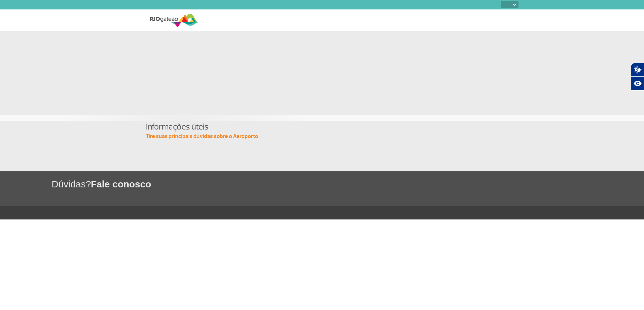 The width and height of the screenshot is (644, 310). Describe the element at coordinates (322, 126) in the screenshot. I see `h4: Informações úteis` at that location.